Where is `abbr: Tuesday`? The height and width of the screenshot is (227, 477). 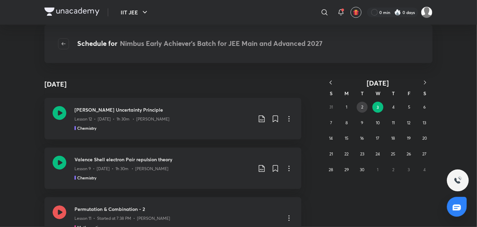 abbr: Tuesday is located at coordinates (362, 93).